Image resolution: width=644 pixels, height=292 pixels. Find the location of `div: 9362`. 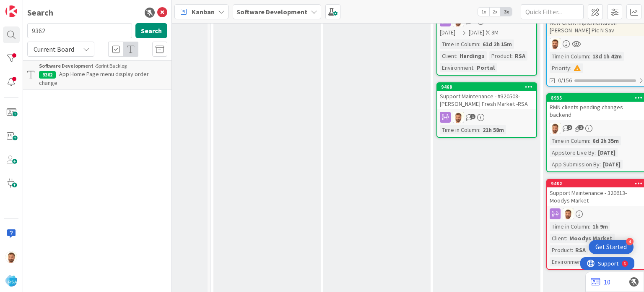

div: 9362 is located at coordinates (47, 75).